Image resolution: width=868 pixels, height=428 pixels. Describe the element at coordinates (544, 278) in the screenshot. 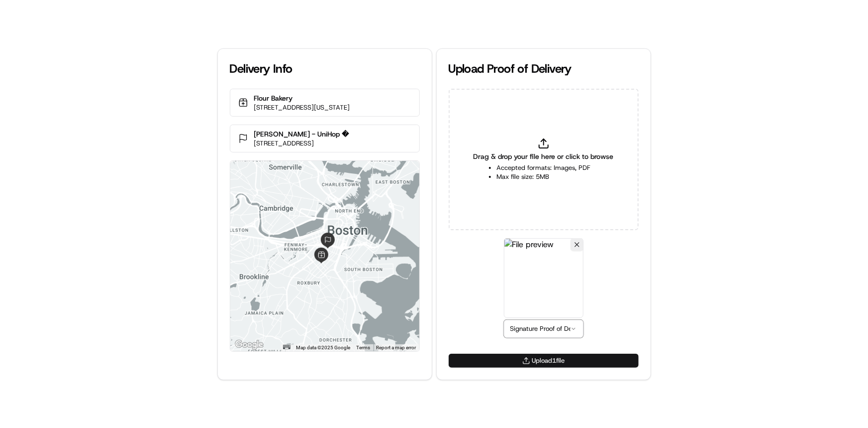

I see `img: File preview` at that location.